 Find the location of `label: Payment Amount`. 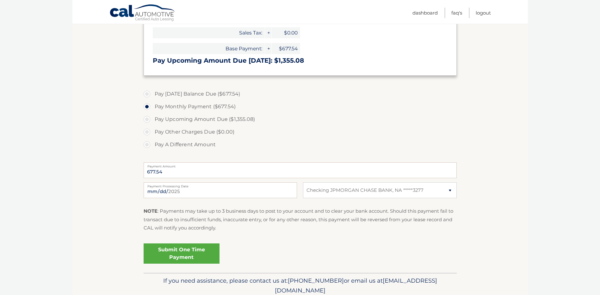

label: Payment Amount is located at coordinates (300, 165).